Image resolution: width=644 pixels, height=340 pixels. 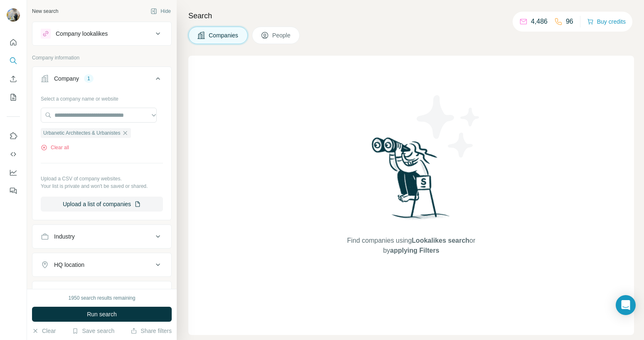 I want to click on button: Run search, so click(x=102, y=315).